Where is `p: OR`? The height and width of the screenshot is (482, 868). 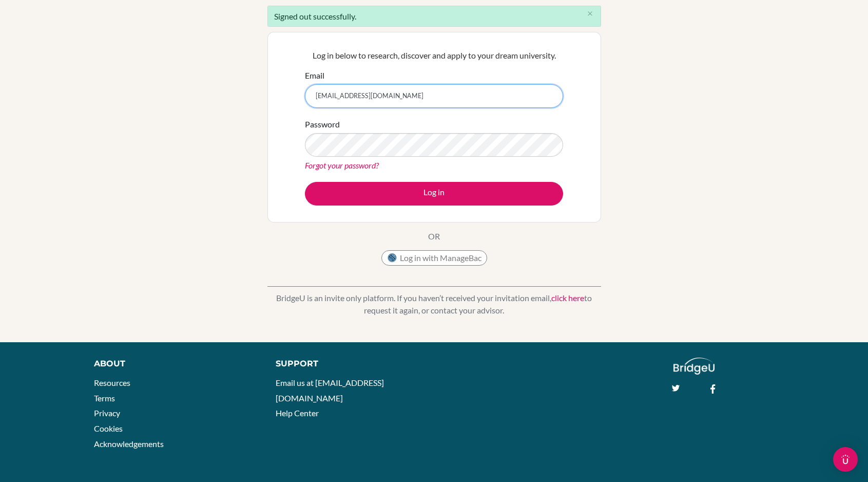 p: OR is located at coordinates (434, 236).